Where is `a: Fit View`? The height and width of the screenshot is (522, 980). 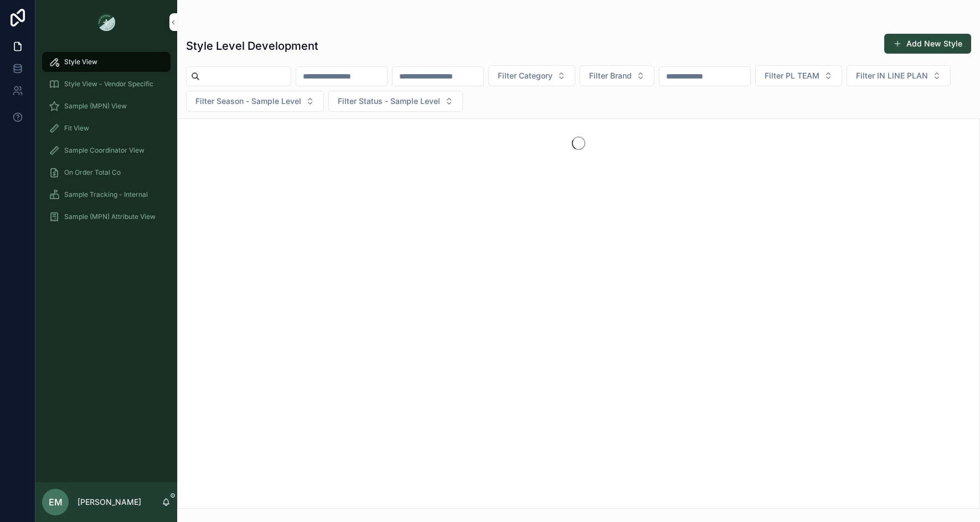 a: Fit View is located at coordinates (106, 129).